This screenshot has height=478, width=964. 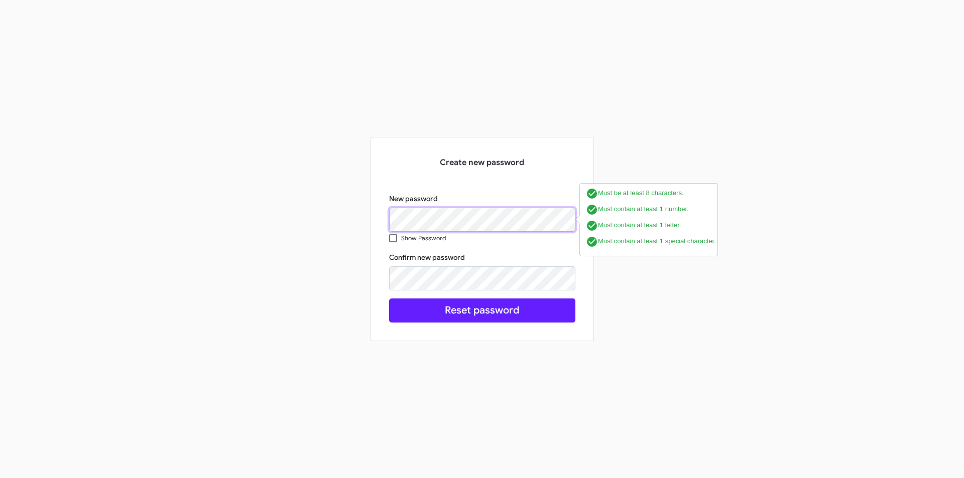 I want to click on label: Must be at least 8 characters., so click(x=651, y=194).